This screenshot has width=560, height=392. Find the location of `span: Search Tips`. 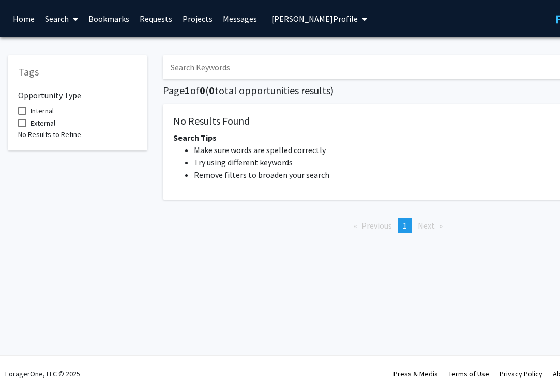

span: Search Tips is located at coordinates (195, 138).